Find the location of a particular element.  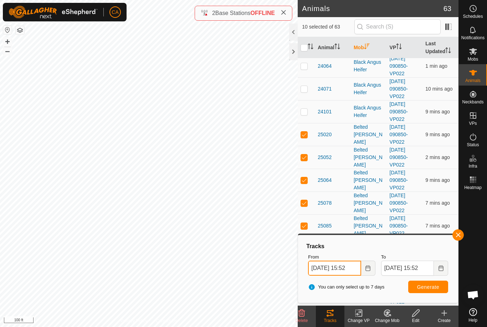

span: Generate is located at coordinates (428, 287).